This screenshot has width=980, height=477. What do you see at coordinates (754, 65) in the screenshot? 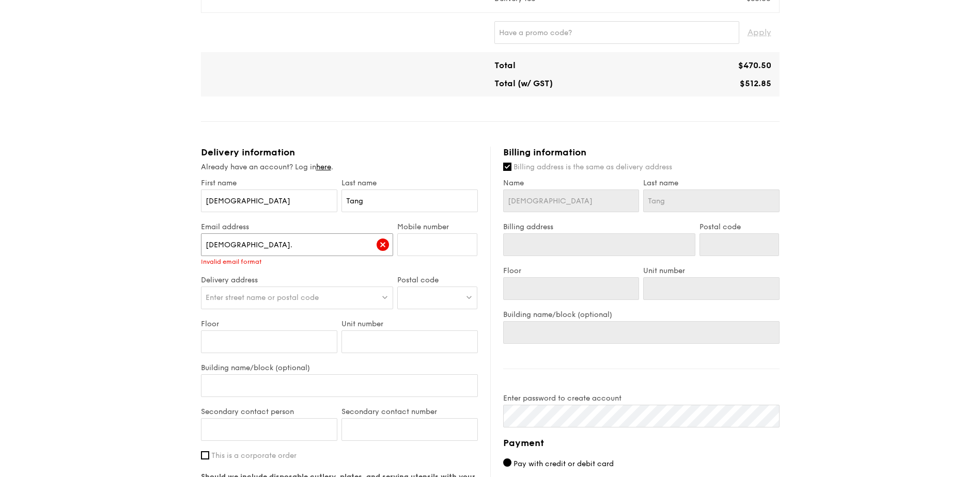
I see `span: $470.50` at bounding box center [754, 65].